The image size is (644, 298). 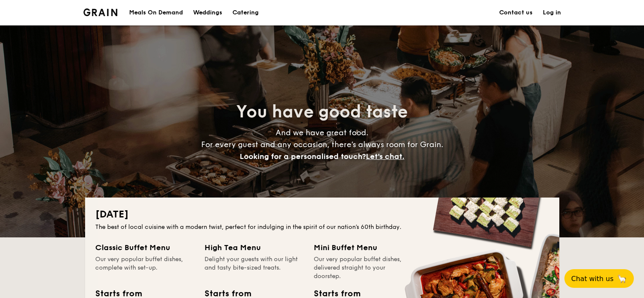 What do you see at coordinates (100, 12) in the screenshot?
I see `a: Logotype` at bounding box center [100, 12].